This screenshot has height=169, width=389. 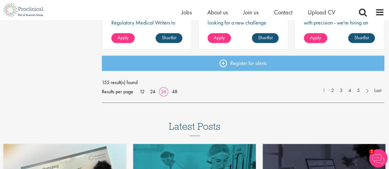 What do you see at coordinates (186, 12) in the screenshot?
I see `a: Jobs` at bounding box center [186, 12].